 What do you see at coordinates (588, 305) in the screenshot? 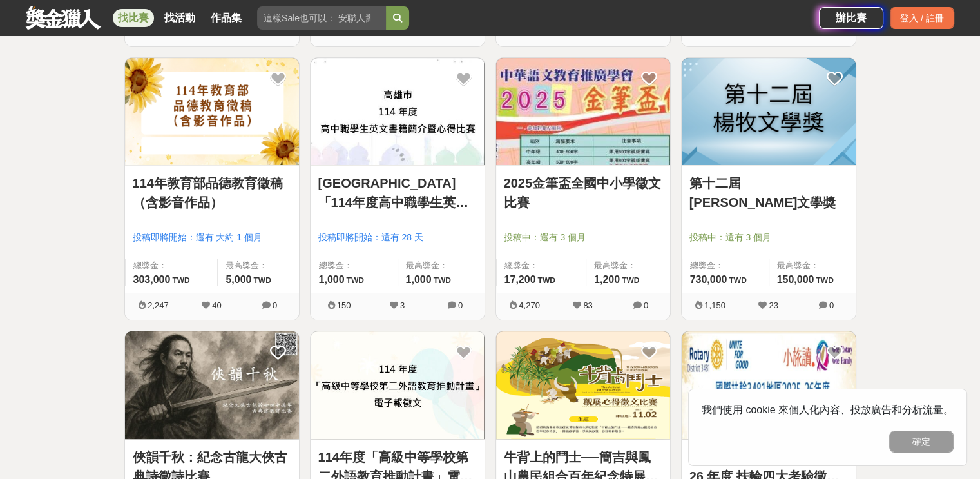
I see `span: 83` at bounding box center [588, 305].